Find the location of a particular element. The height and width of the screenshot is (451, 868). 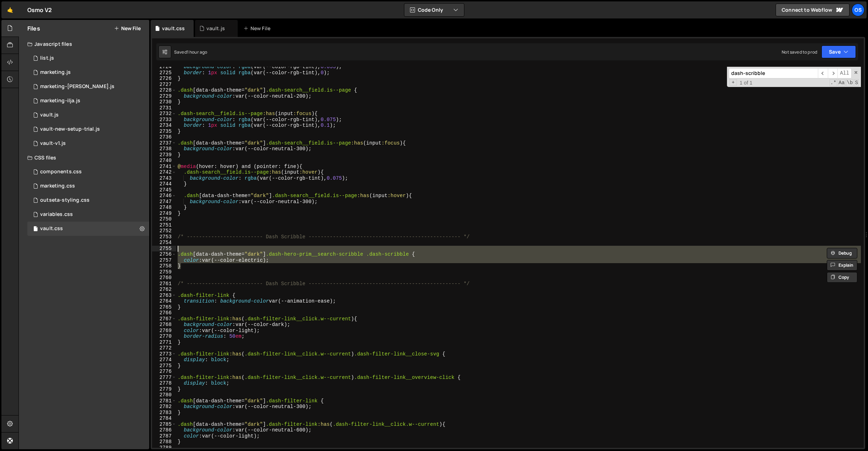

div: 2758 is located at coordinates (164, 266).